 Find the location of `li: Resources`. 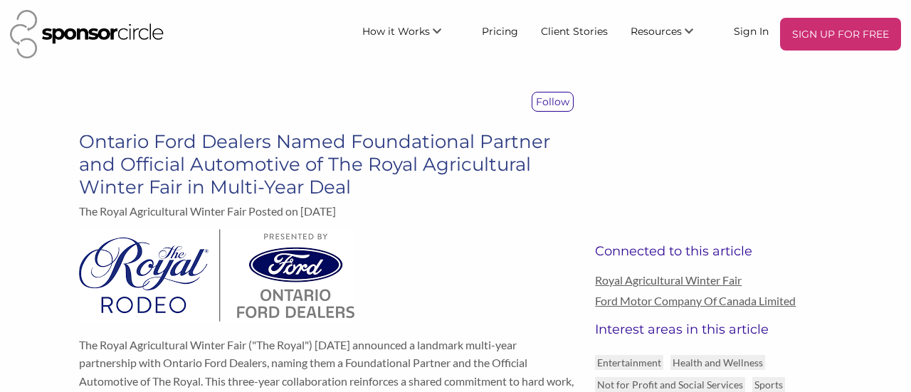

li: Resources is located at coordinates (671, 34).